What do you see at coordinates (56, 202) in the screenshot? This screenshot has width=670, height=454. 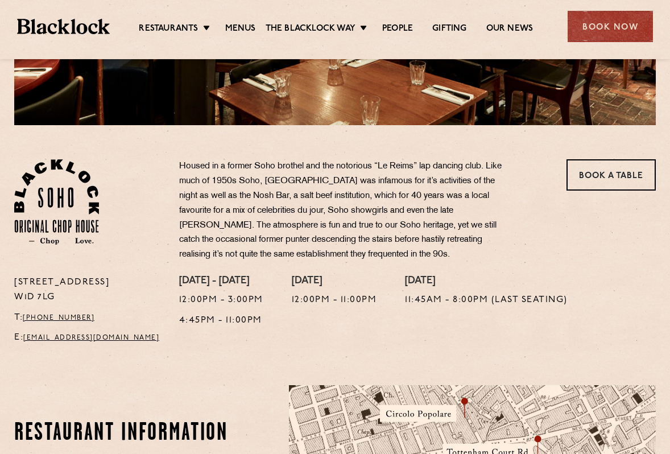 I see `img: Soho-stamp-default.svg` at bounding box center [56, 202].